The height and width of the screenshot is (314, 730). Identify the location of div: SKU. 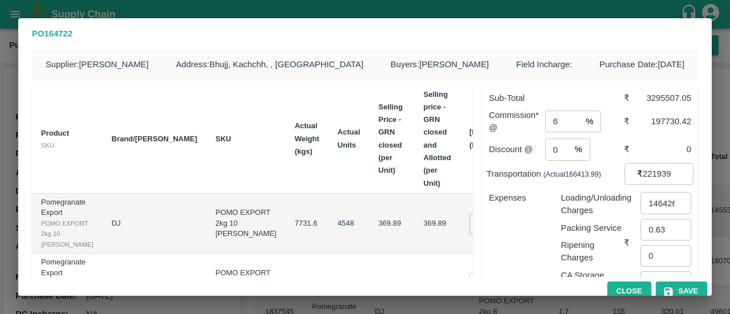
(67, 145).